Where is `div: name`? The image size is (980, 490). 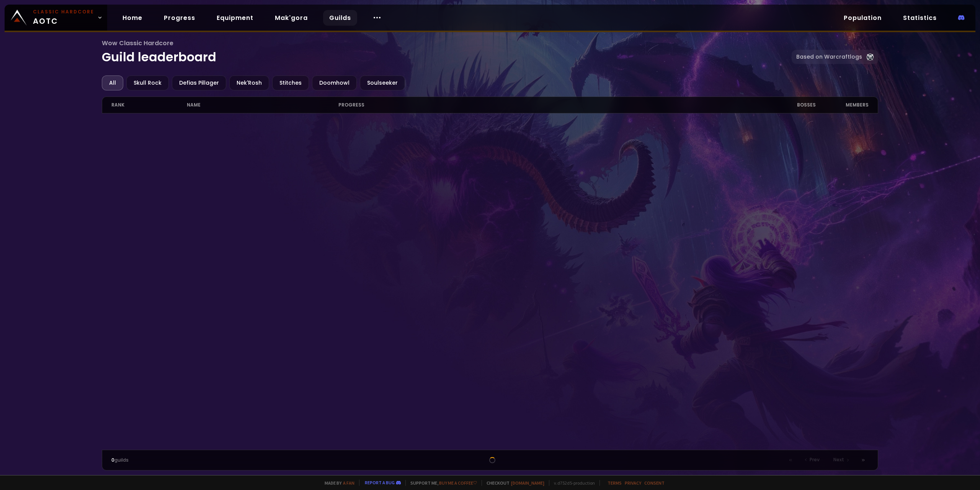 div: name is located at coordinates (263, 105).